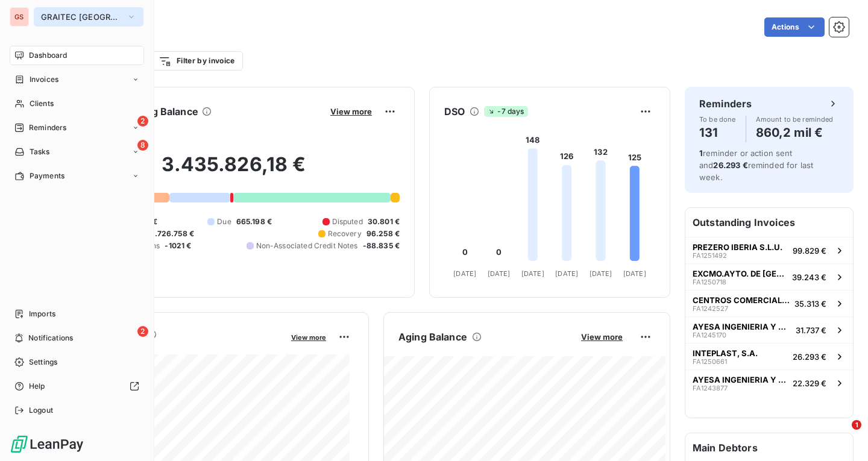 This screenshot has height=461, width=868. I want to click on span: Disputed, so click(348, 222).